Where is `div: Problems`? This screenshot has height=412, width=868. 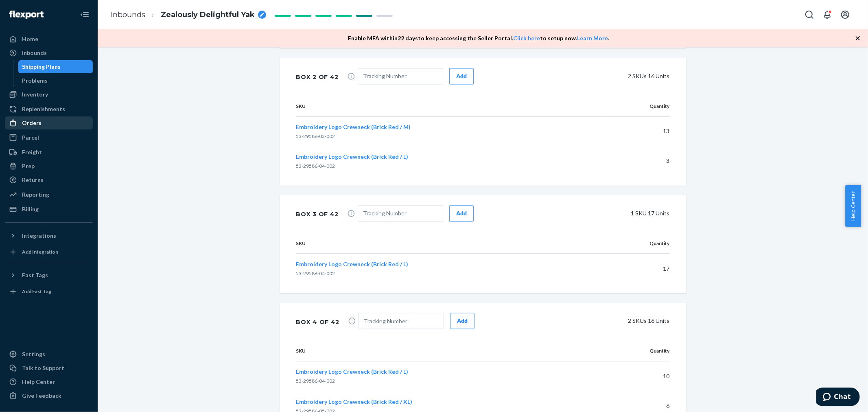 div: Problems is located at coordinates (35, 80).